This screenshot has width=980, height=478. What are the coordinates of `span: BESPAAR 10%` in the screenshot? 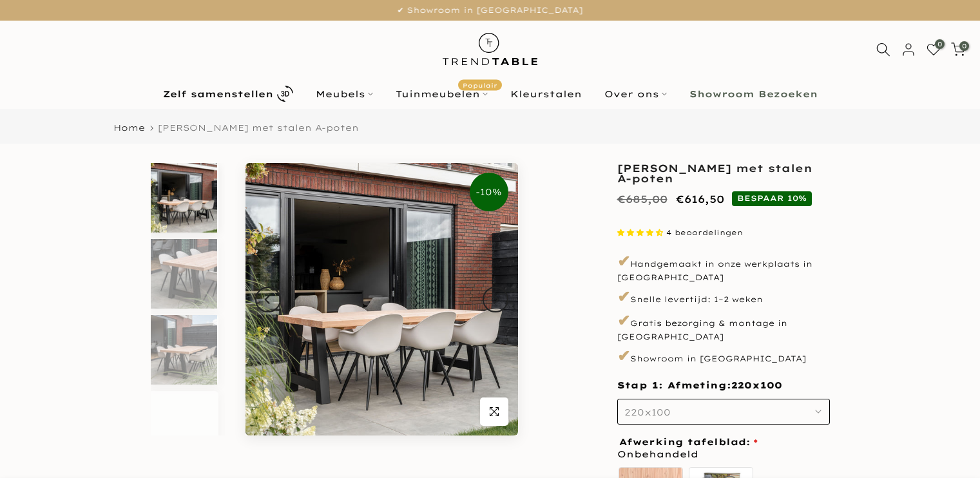 It's located at (772, 198).